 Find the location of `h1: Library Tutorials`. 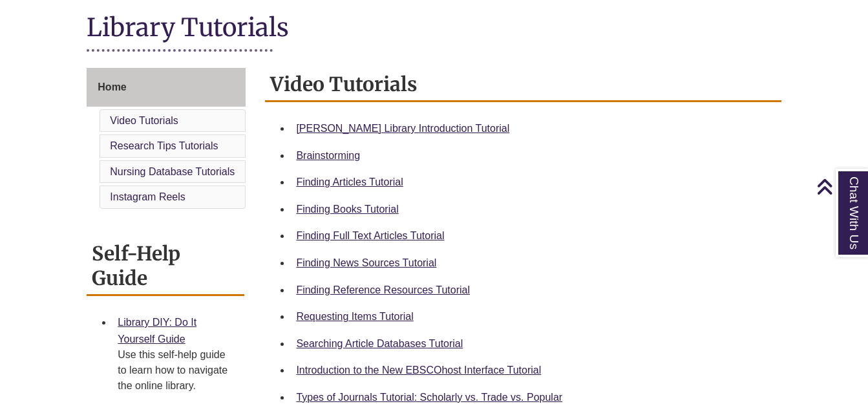

h1: Library Tutorials is located at coordinates (434, 28).